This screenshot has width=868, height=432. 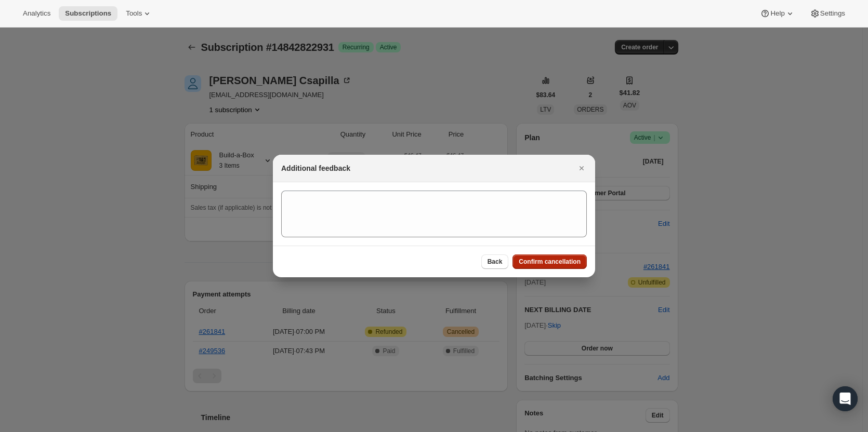 I want to click on button: Help, so click(x=777, y=14).